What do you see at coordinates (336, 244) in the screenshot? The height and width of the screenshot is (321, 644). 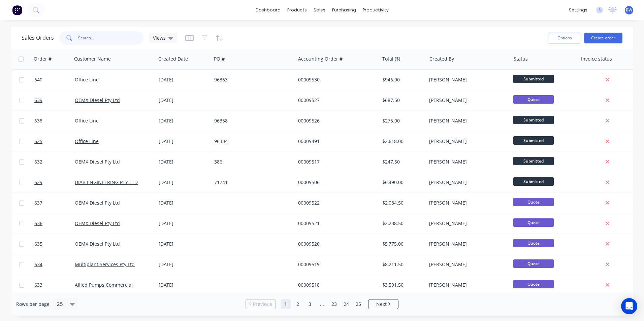 I see `div: 00009520` at bounding box center [336, 244].